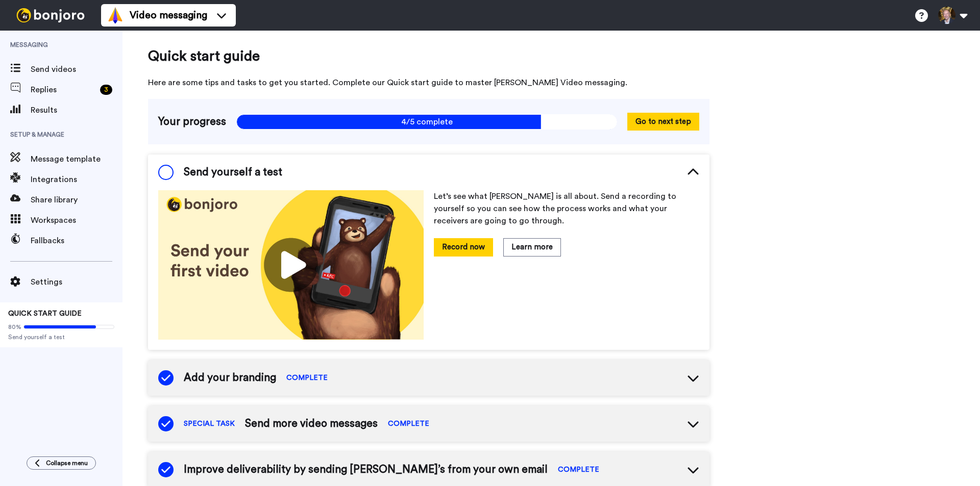 The width and height of the screenshot is (980, 486). What do you see at coordinates (168, 15) in the screenshot?
I see `span: Video messaging` at bounding box center [168, 15].